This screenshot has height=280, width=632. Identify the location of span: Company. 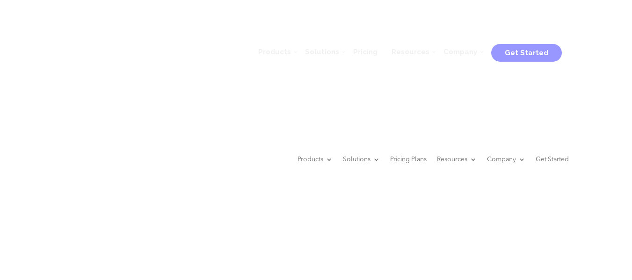
(460, 52).